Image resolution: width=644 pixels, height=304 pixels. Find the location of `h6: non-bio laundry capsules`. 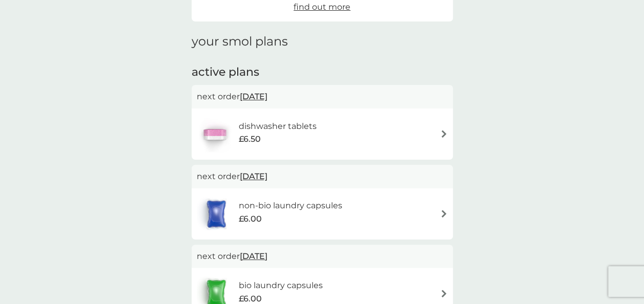

h6: non-bio laundry capsules is located at coordinates (290, 206).